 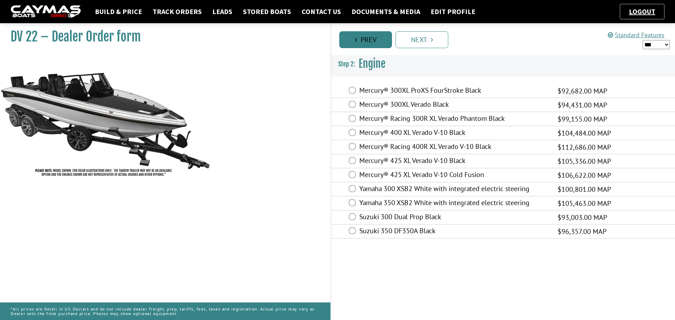 What do you see at coordinates (584, 133) in the screenshot?
I see `span: $104,484.00 MAP` at bounding box center [584, 133].